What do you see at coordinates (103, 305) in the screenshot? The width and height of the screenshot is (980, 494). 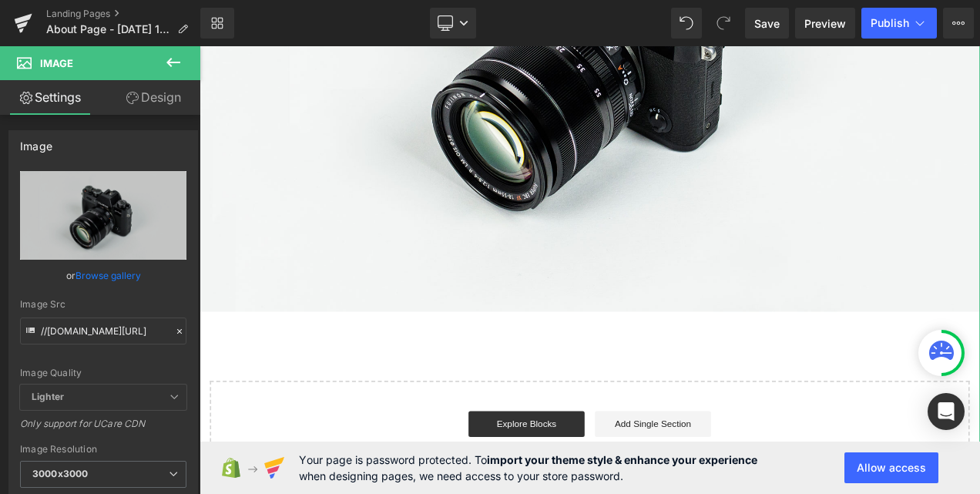 I see `div: Image Src` at bounding box center [103, 305].